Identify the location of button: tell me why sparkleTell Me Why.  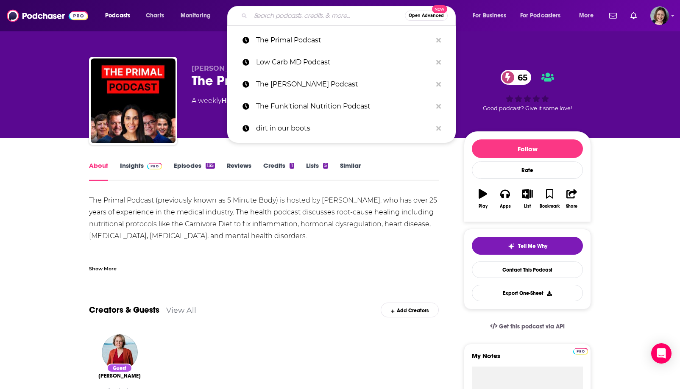
(527, 246).